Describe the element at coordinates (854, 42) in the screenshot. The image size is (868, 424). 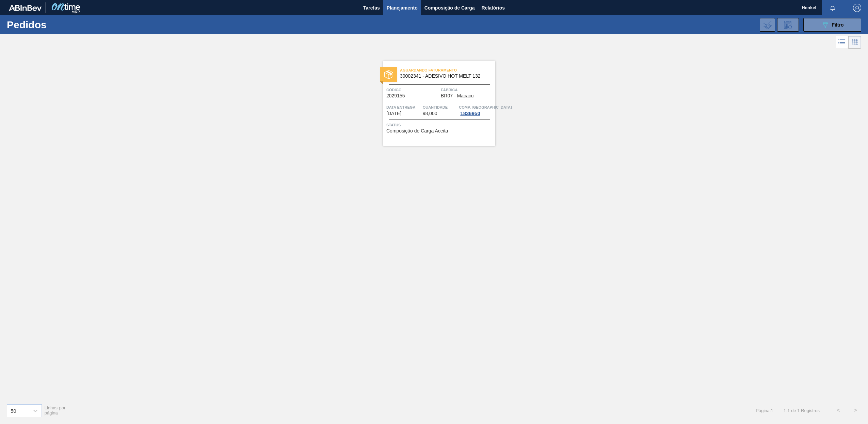
I see `div: Visão em Cards` at that location.